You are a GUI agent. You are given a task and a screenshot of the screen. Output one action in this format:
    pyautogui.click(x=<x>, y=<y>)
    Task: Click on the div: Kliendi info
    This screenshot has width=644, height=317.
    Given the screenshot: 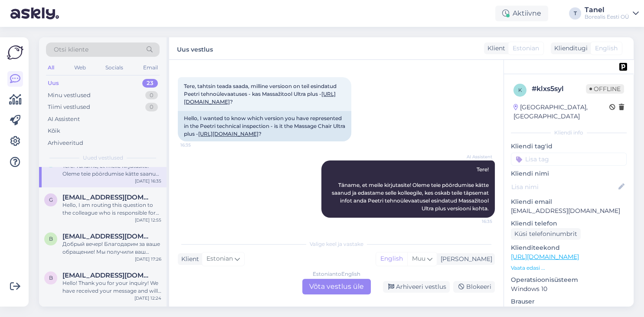 What is the action you would take?
    pyautogui.click(x=568, y=133)
    